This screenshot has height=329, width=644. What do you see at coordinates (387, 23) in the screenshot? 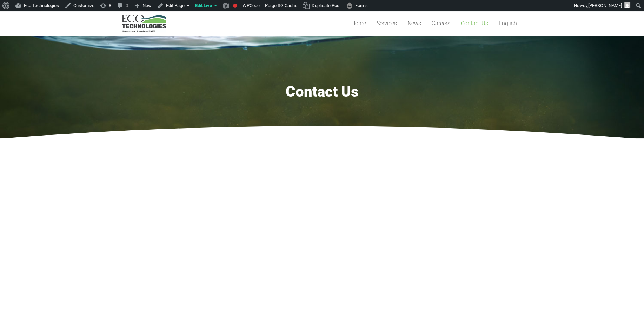
I see `span: Services` at bounding box center [387, 23].